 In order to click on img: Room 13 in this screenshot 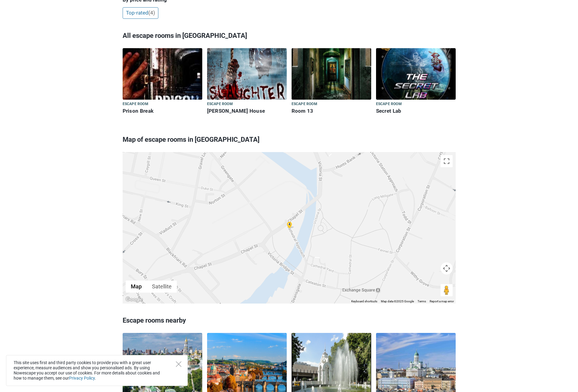, I will do `click(331, 74)`.